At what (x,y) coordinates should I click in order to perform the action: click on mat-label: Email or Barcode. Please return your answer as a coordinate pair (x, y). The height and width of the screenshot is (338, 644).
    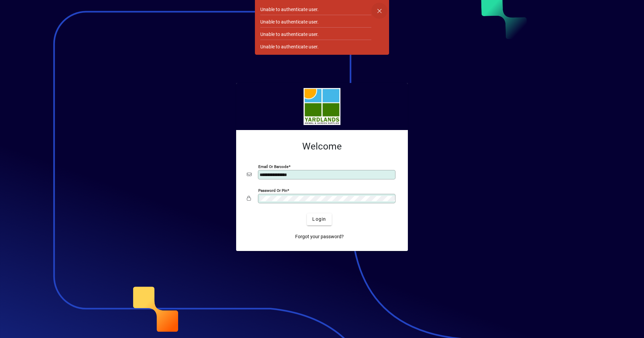
    Looking at the image, I should click on (273, 166).